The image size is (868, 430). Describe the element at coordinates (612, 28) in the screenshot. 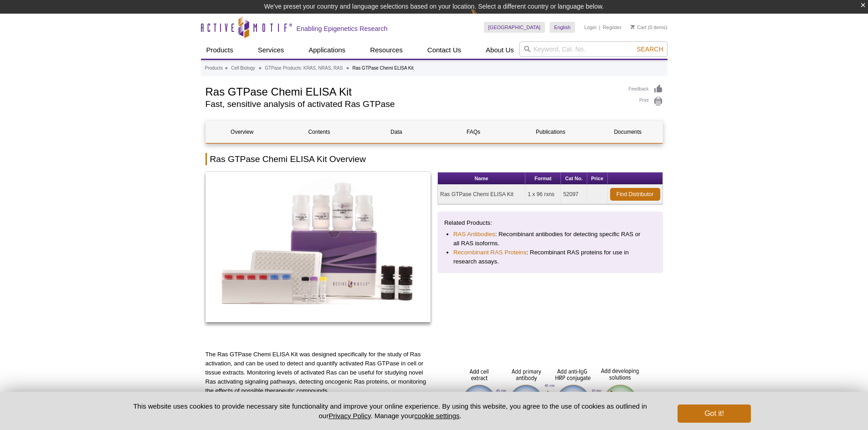

I see `a: Register` at that location.